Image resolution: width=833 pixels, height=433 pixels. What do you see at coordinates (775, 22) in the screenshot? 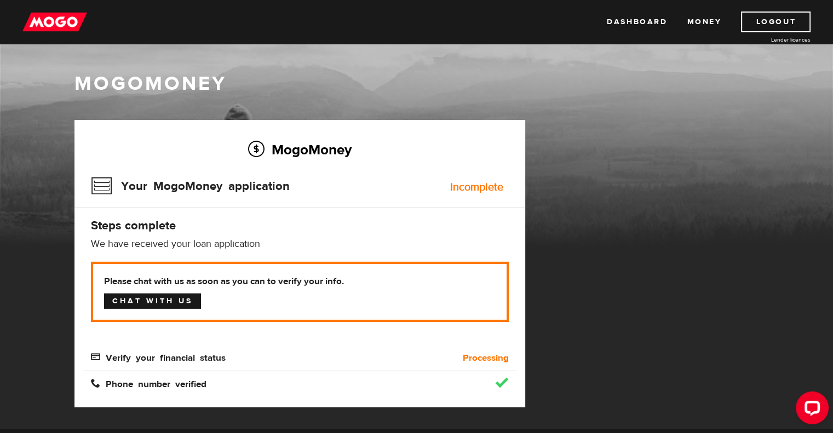
I see `a: Logout` at bounding box center [775, 22].